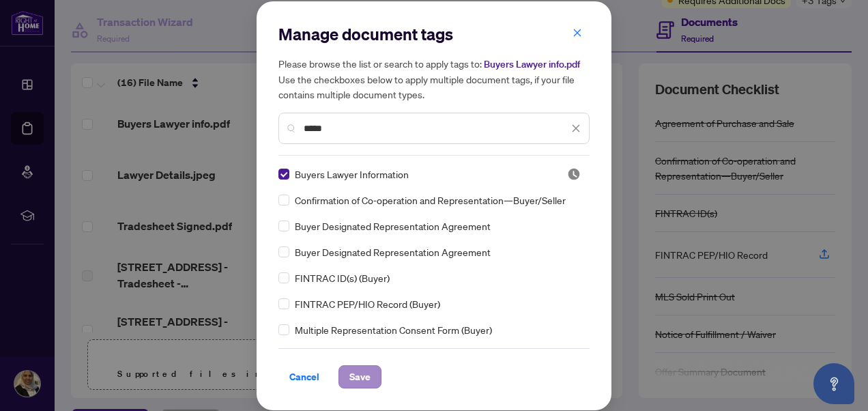  Describe the element at coordinates (531, 64) in the screenshot. I see `span: Buyers Lawyer info.pdf` at that location.